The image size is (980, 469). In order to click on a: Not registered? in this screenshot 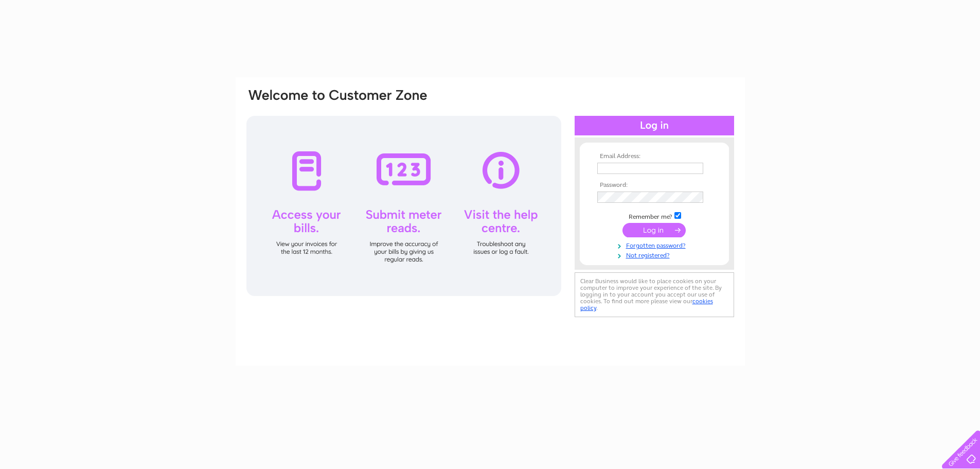, I will do `click(655, 254)`.